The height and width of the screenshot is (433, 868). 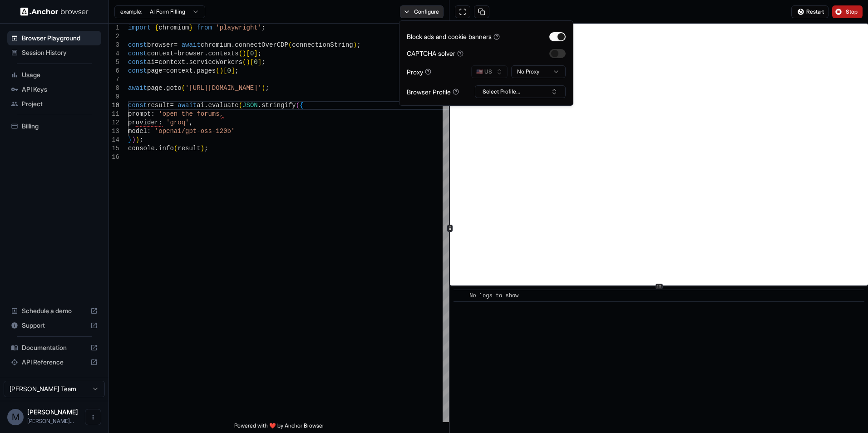 I want to click on div: Proxy, so click(x=419, y=72).